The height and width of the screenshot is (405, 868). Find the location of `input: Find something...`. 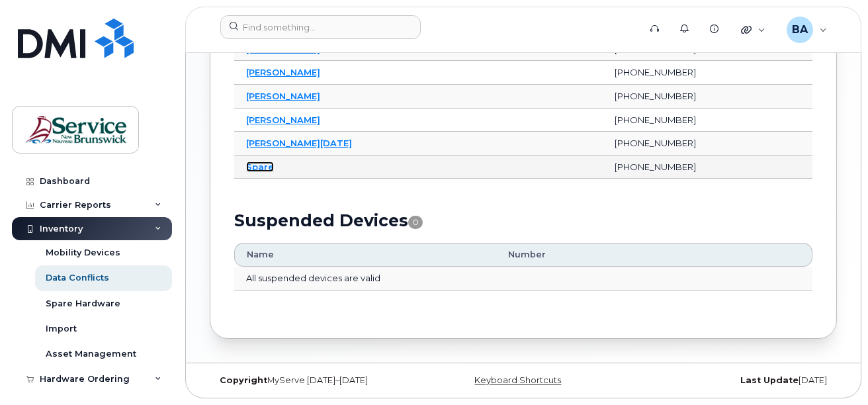

input: Find something... is located at coordinates (320, 27).